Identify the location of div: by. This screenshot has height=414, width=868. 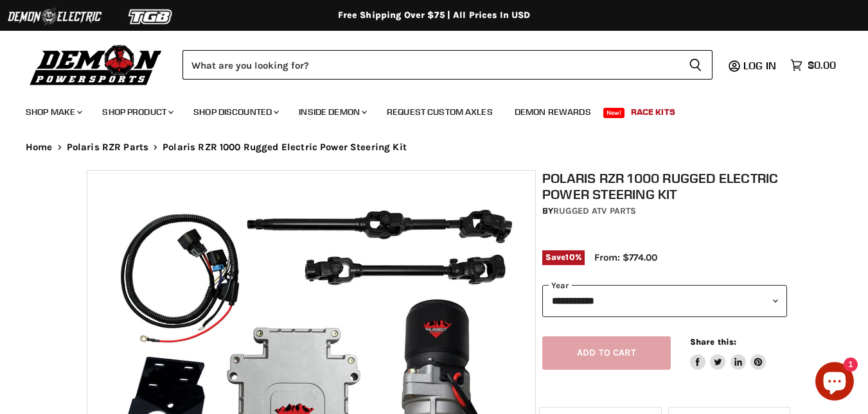
(664, 212).